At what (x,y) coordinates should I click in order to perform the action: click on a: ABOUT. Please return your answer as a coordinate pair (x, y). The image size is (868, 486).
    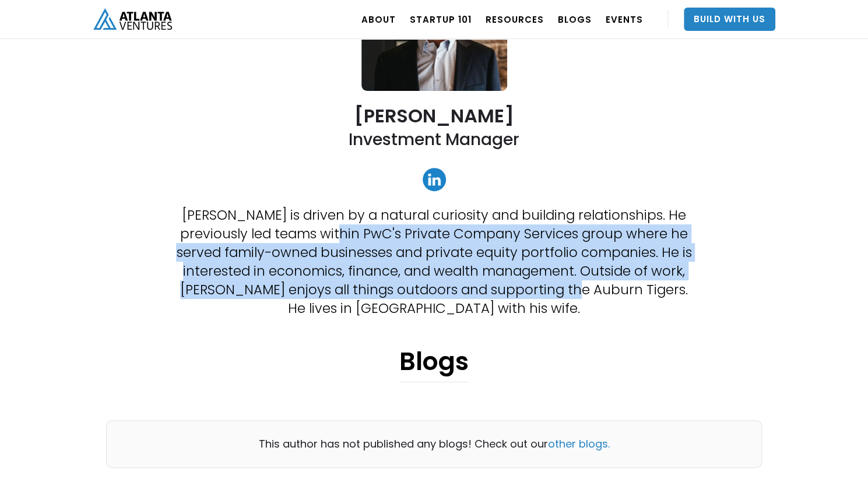
    Looking at the image, I should click on (378, 20).